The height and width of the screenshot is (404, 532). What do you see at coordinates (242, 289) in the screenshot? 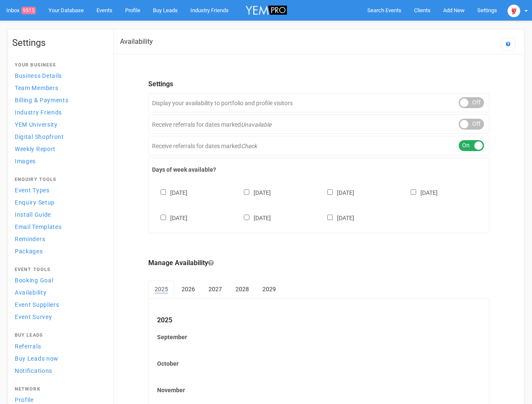
I see `a: 2028` at bounding box center [242, 289].